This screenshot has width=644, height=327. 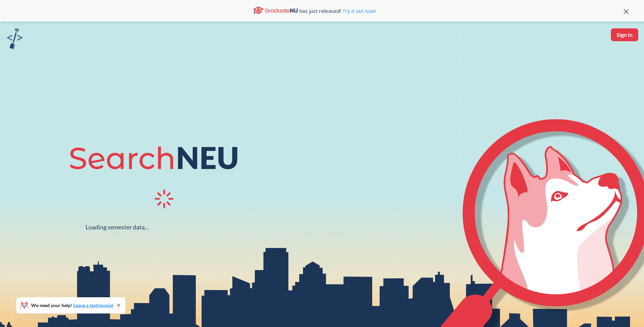 I want to click on a: sandbox logo, so click(x=14, y=40).